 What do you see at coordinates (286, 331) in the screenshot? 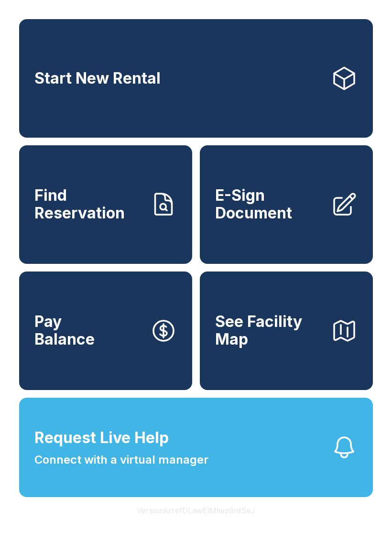
I see `button: See Facility Map` at bounding box center [286, 331].